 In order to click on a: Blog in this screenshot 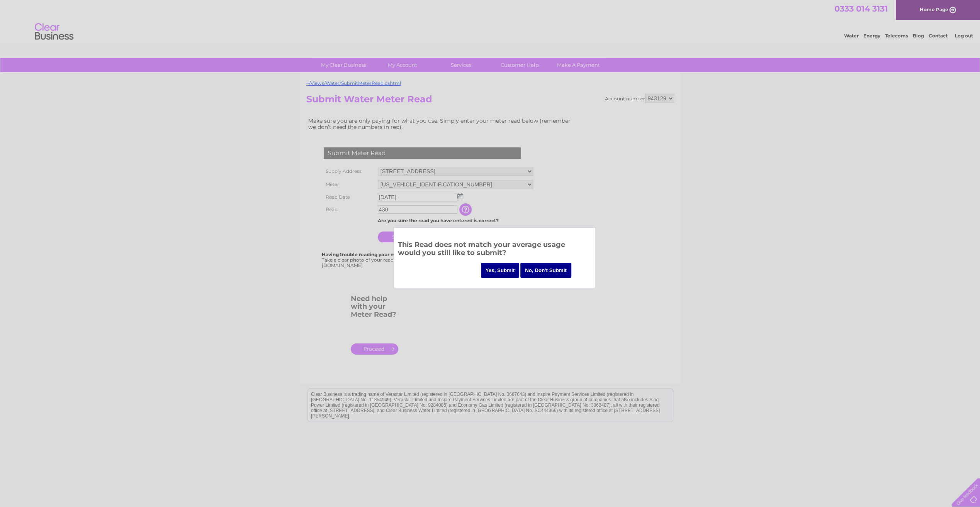, I will do `click(918, 35)`.